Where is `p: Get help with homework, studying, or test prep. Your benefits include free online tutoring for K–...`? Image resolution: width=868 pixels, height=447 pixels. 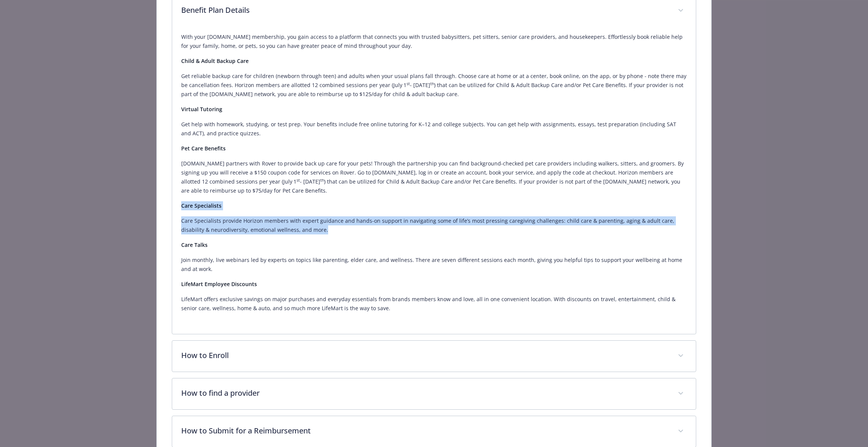
p: Get help with homework, studying, or test prep. Your benefits include free online tutoring for K–... is located at coordinates (434, 129).